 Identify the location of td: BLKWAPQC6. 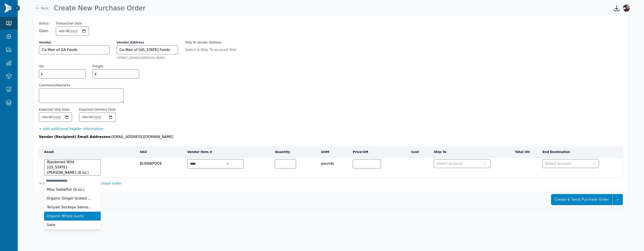
(161, 167).